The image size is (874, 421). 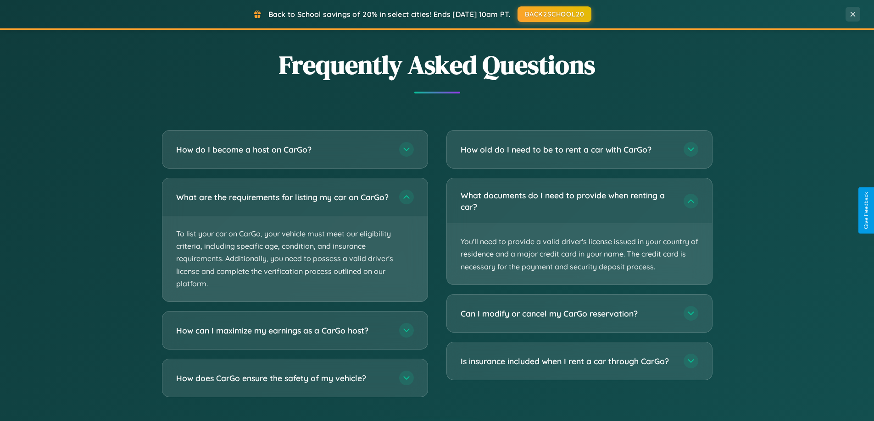 What do you see at coordinates (295, 259) in the screenshot?
I see `p: To list your car on CarGo, your vehicle must meet our eligibility criteria, including specific ag...` at bounding box center [295, 259].